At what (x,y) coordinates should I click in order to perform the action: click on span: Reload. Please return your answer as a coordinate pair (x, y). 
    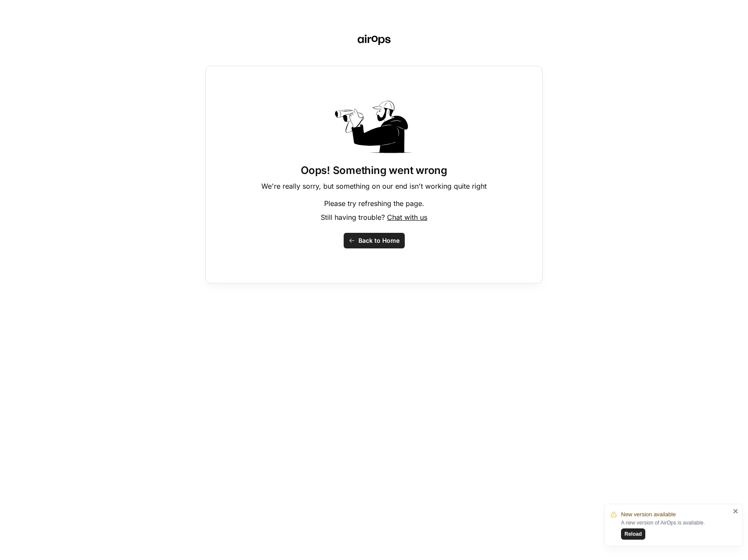
    Looking at the image, I should click on (633, 534).